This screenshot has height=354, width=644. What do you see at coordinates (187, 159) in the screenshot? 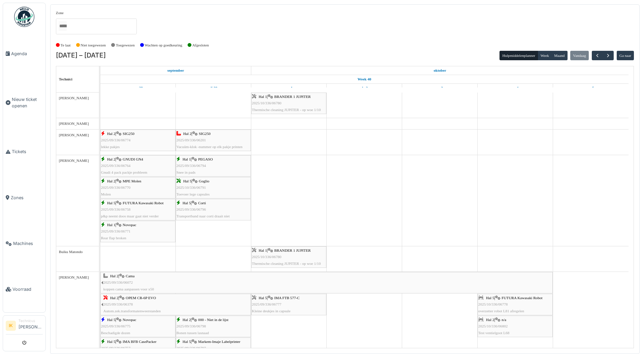
I see `span: Hal 1` at bounding box center [187, 159].